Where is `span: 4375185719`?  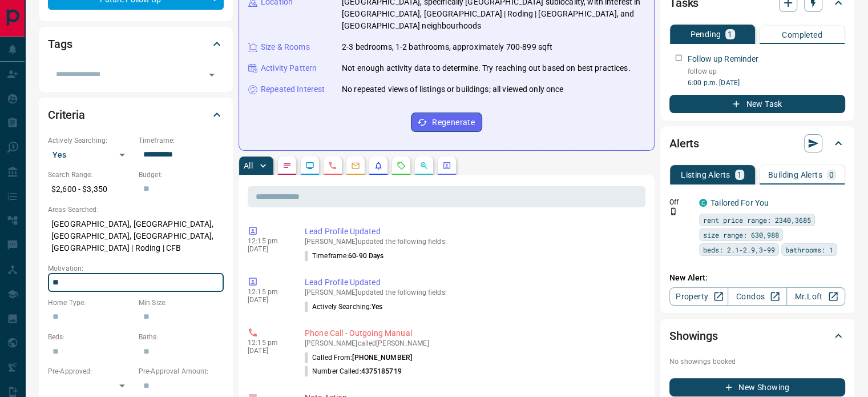 span: 4375185719 is located at coordinates (381, 371).